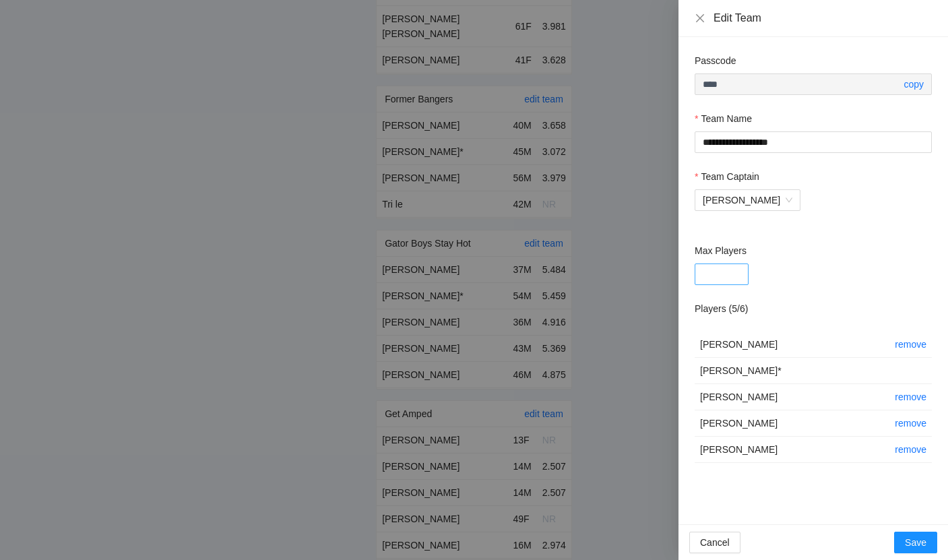  What do you see at coordinates (700, 18) in the screenshot?
I see `span: close` at bounding box center [700, 18].